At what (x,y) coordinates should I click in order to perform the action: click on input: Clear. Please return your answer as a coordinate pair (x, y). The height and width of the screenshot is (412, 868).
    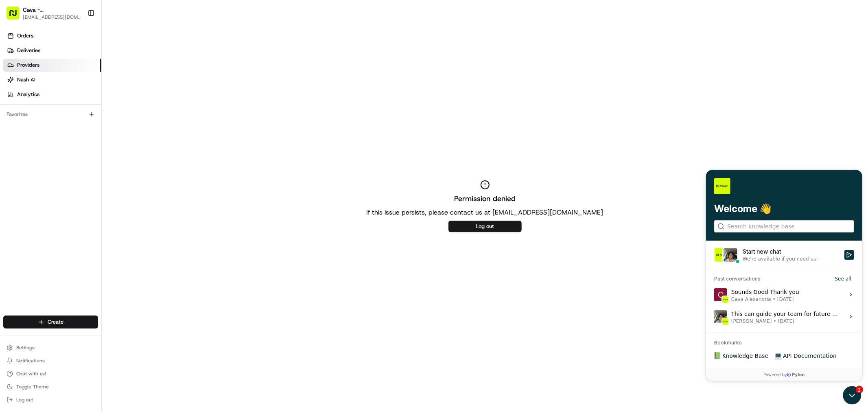
    Looking at the image, I should click on (77, 56).